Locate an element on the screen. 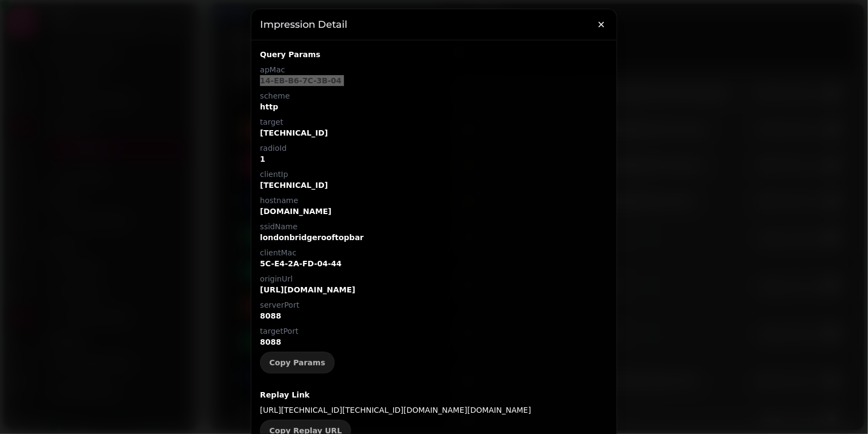  button: Copy Params is located at coordinates (297, 362).